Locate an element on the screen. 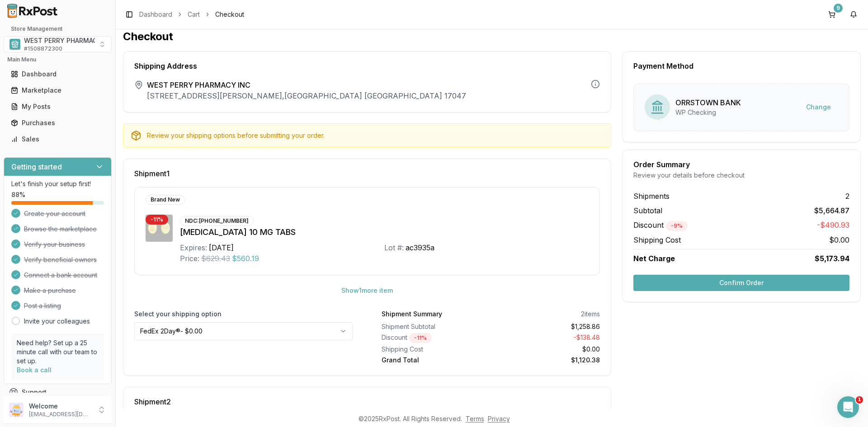 The image size is (868, 427). div: Expires: is located at coordinates (193, 248).